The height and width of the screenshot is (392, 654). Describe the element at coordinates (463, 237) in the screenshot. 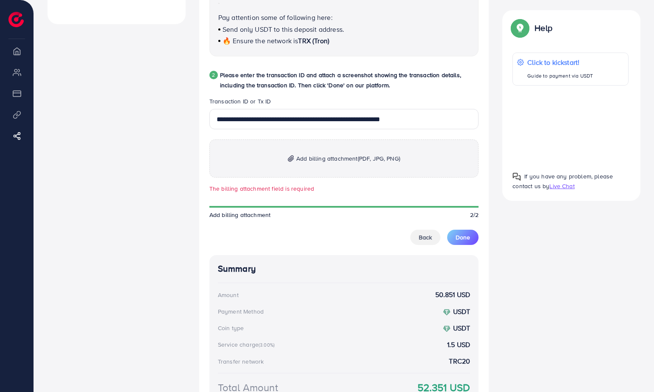

I see `span: Done` at that location.